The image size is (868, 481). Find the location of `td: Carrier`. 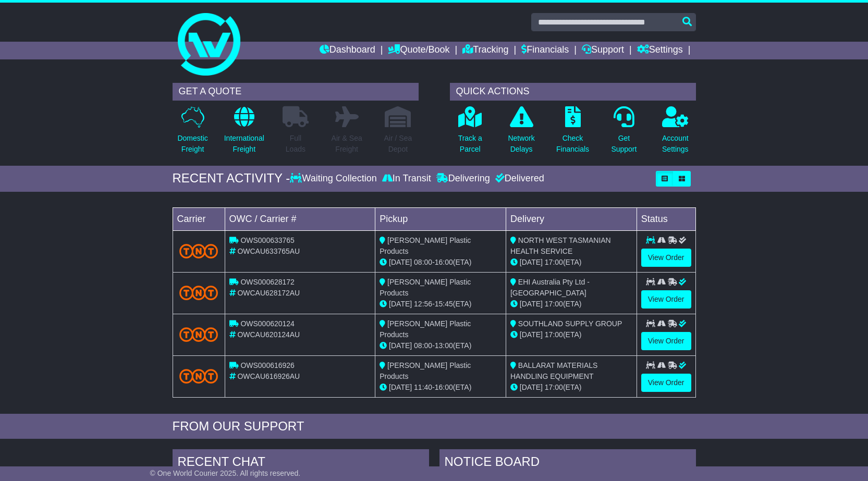

td: Carrier is located at coordinates (198, 219).